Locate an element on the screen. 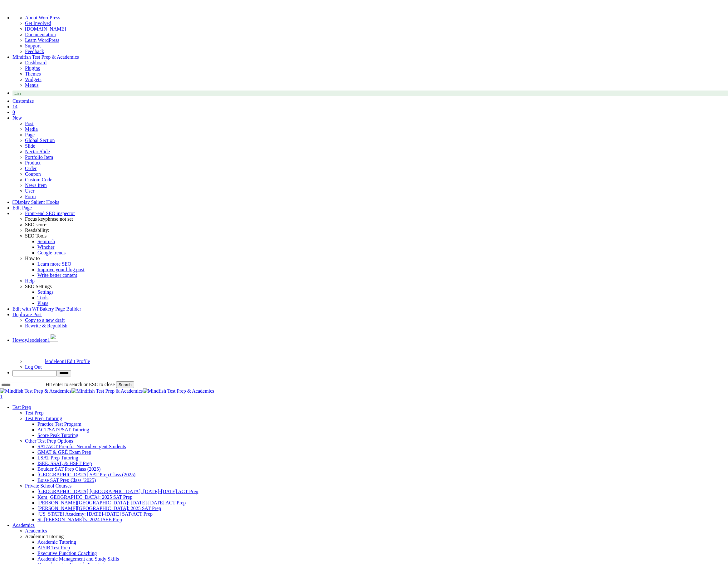  a: Mindfish Test Prep & Academics is located at coordinates (46, 57).